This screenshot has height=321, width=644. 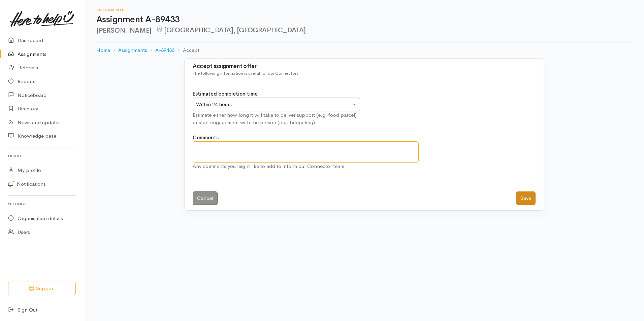 What do you see at coordinates (273, 105) in the screenshot?
I see `div: Within 24 hours` at bounding box center [273, 105].